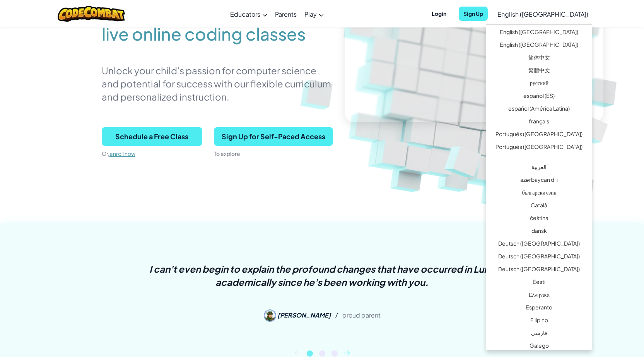 This screenshot has height=357, width=644. Describe the element at coordinates (538, 109) in the screenshot. I see `a: español (América Latina)` at that location.